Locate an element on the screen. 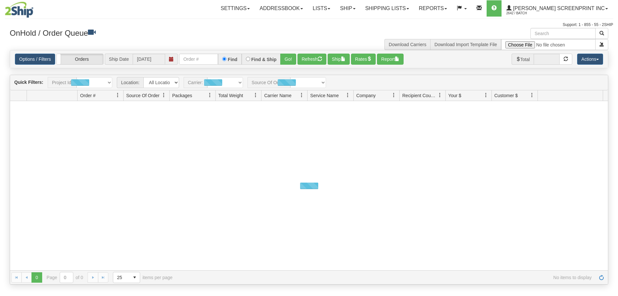  a: Packages filter column settings is located at coordinates (210, 95).